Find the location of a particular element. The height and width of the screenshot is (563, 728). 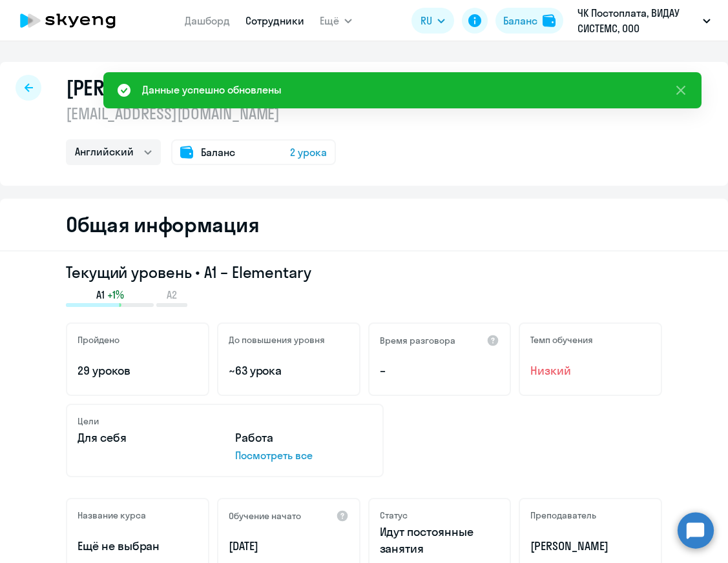

p: Идут постоянные занятия is located at coordinates (440, 540).